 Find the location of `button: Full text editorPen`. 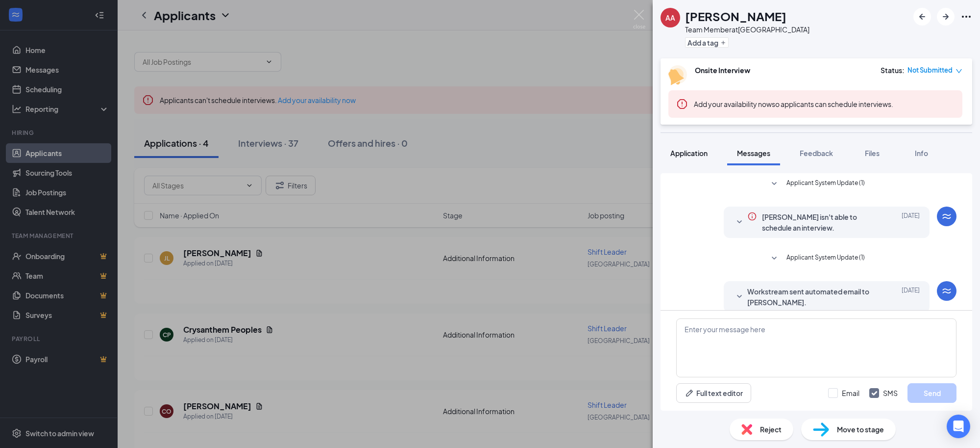

button: Full text editorPen is located at coordinates (713, 393).